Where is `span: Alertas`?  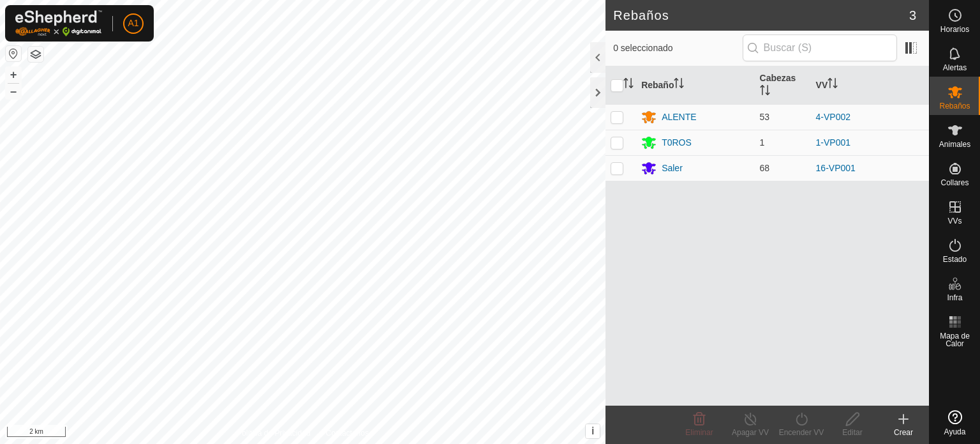 span: Alertas is located at coordinates (955, 68).